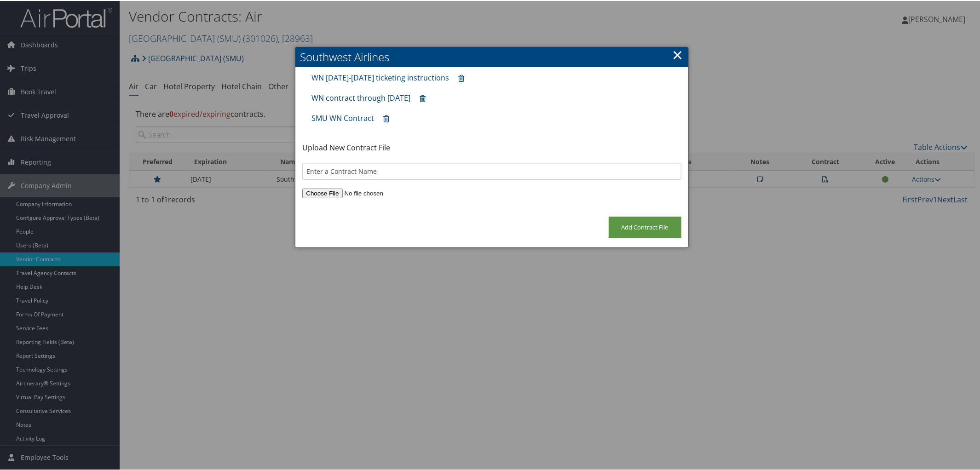 This screenshot has width=980, height=470. Describe the element at coordinates (492, 147) in the screenshot. I see `p: Upload New Contract File` at that location.